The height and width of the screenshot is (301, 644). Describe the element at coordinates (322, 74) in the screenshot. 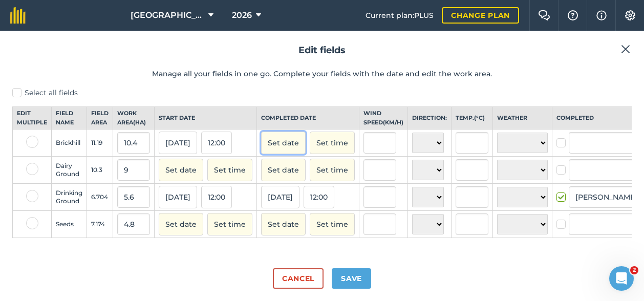

I see `p: Manage all your fields in one go. Complete your fields with the date and edit the work area.` at that location.